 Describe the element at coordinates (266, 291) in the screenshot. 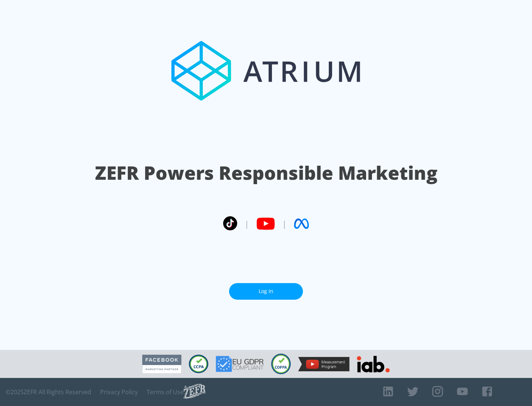

I see `a: Log In` at that location.